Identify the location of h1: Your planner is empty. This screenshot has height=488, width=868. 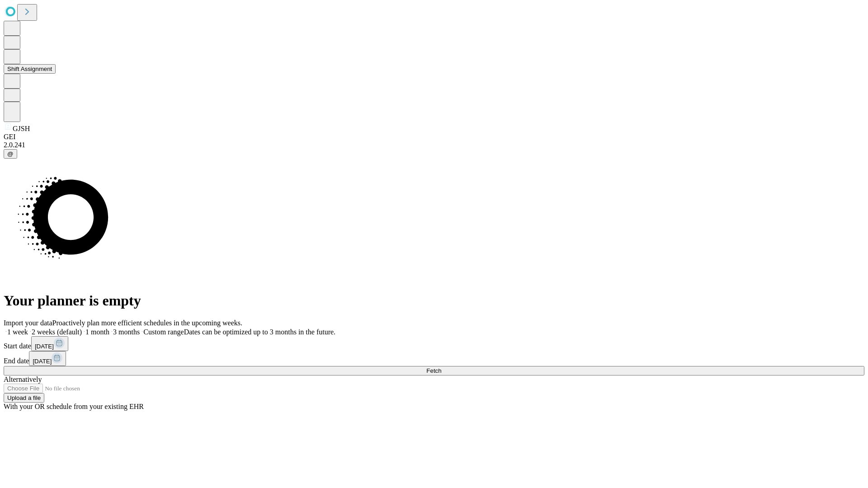
(434, 301).